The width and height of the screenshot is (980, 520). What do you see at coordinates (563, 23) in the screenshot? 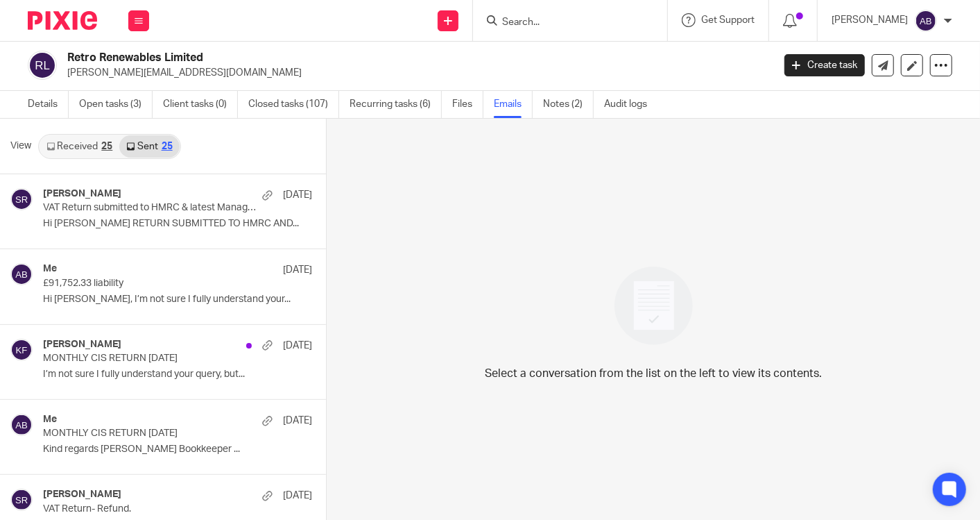
I see `input: Search` at bounding box center [563, 23].